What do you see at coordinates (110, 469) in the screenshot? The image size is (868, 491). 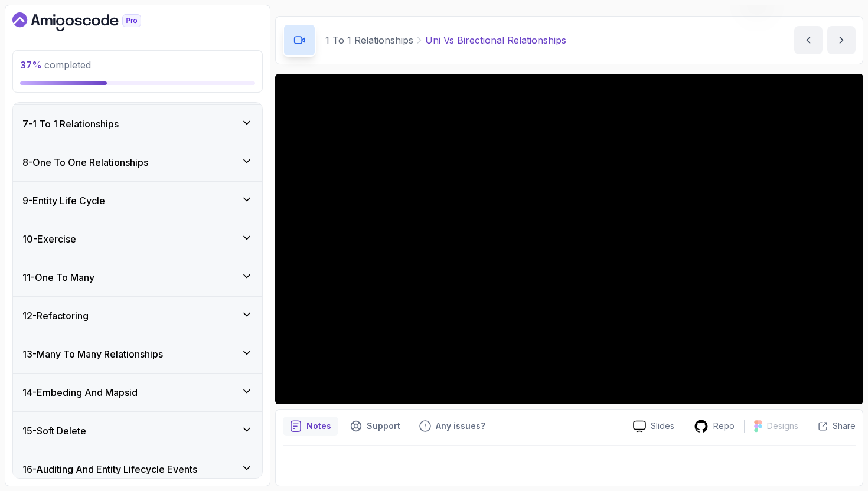 I see `h3: 16 - Auditing And Entity Lifecycle Events` at bounding box center [110, 469].